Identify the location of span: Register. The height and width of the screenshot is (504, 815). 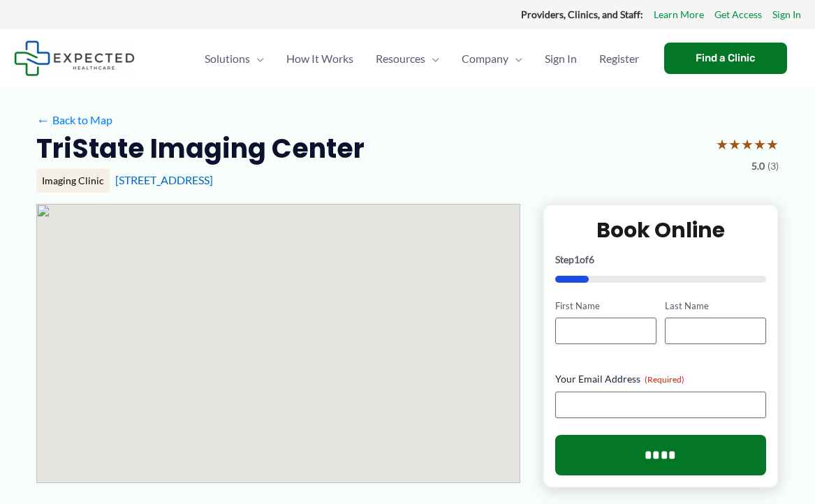
(619, 59).